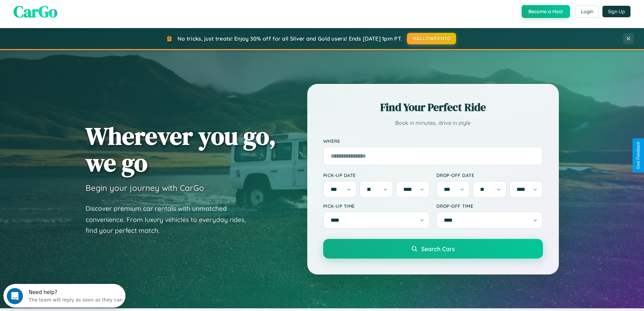 The height and width of the screenshot is (311, 644). What do you see at coordinates (376, 175) in the screenshot?
I see `label: Pick-up Date` at bounding box center [376, 175].